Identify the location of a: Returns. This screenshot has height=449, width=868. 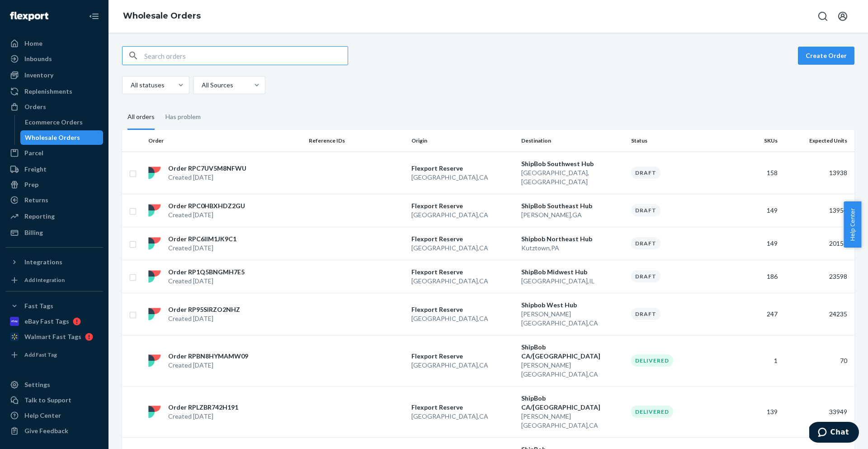
(54, 200).